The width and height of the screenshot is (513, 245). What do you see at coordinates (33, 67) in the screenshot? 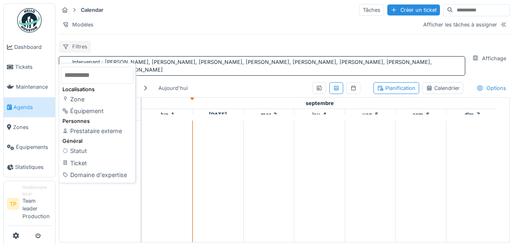
I see `span: Tickets` at bounding box center [33, 67].